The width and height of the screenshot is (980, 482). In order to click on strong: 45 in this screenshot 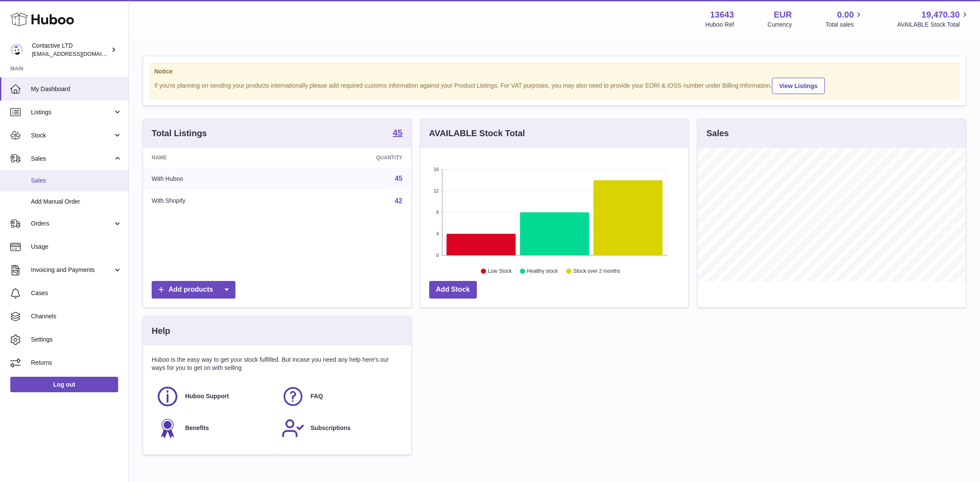, I will do `click(398, 133)`.